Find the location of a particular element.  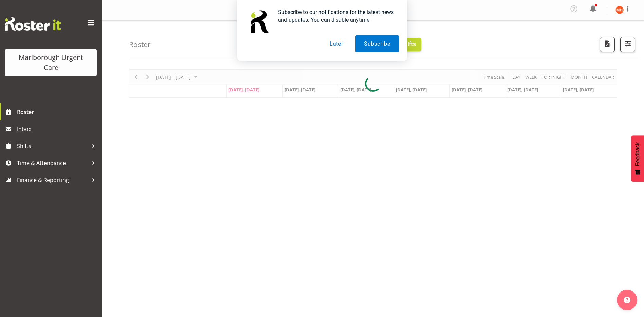

button: Feedback - Show survey is located at coordinates (637, 158).